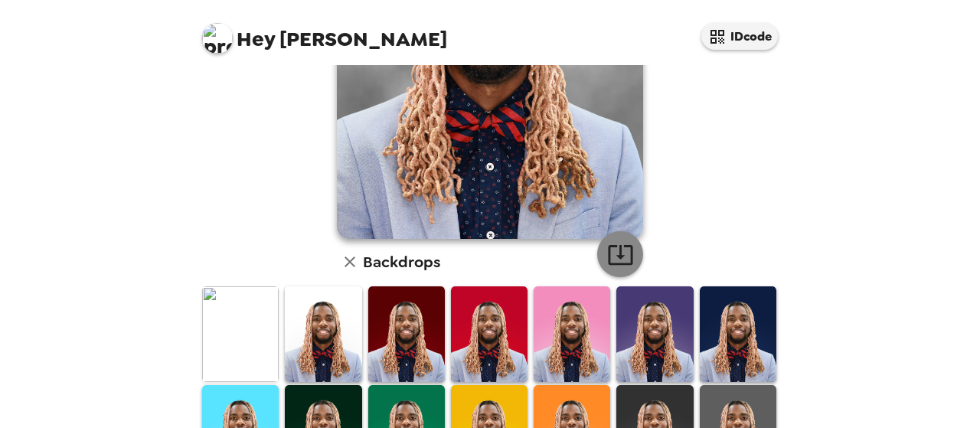  I want to click on span: Hey, so click(256, 39).